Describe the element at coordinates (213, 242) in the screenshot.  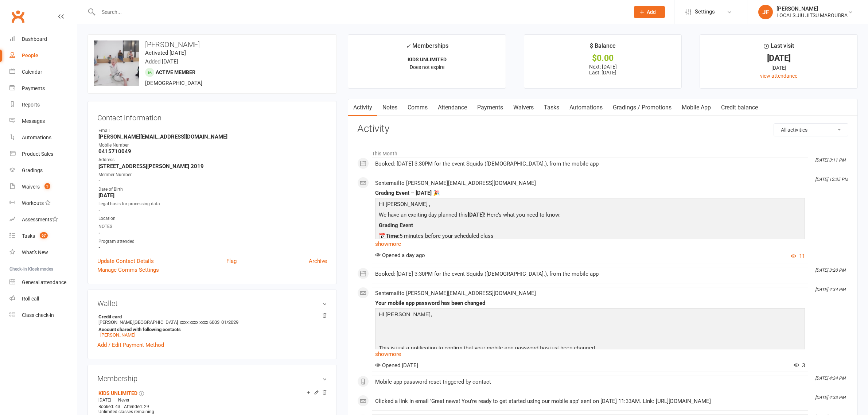
I see `div: Program attended` at that location.